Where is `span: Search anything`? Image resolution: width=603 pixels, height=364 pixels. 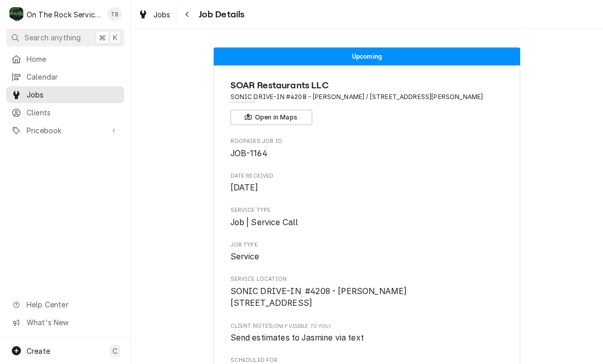 span: Search anything is located at coordinates (53, 37).